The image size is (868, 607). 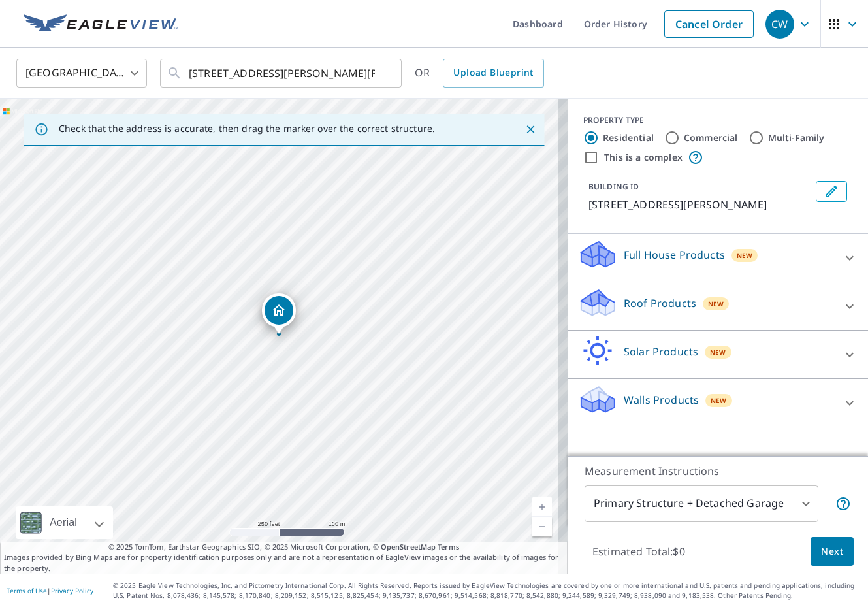 I want to click on a: Cancel Order, so click(x=709, y=24).